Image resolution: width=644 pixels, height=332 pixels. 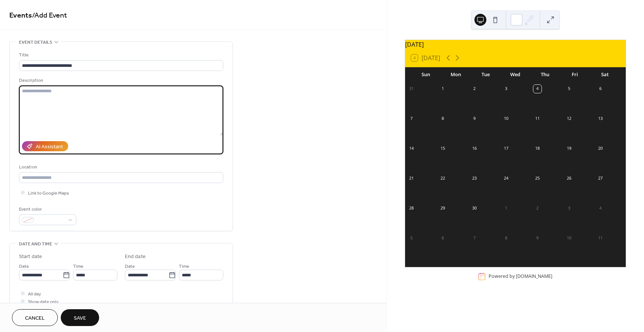 I want to click on div: 15, so click(x=443, y=149).